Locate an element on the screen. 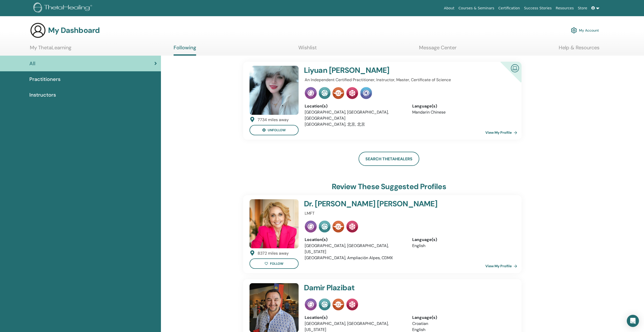 This screenshot has height=332, width=644. h4: Damir Plazibat is located at coordinates (390, 288).